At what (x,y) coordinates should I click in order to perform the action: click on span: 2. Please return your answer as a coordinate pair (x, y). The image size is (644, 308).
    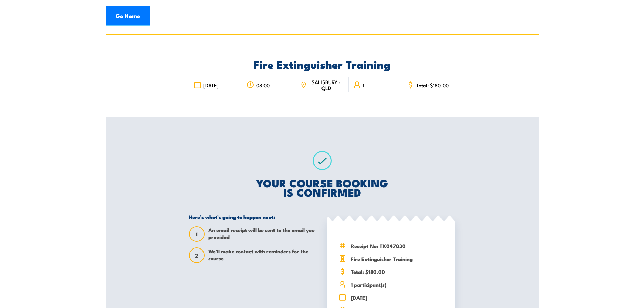
    Looking at the image, I should click on (197, 255).